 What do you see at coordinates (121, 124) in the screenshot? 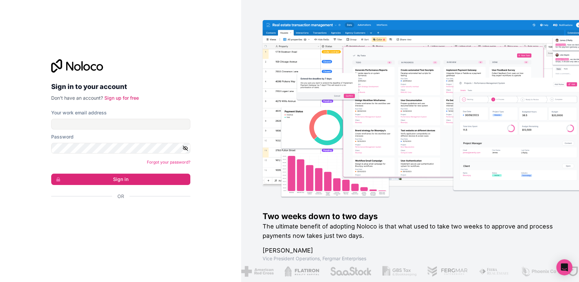
I see `input: Email address` at bounding box center [121, 124].